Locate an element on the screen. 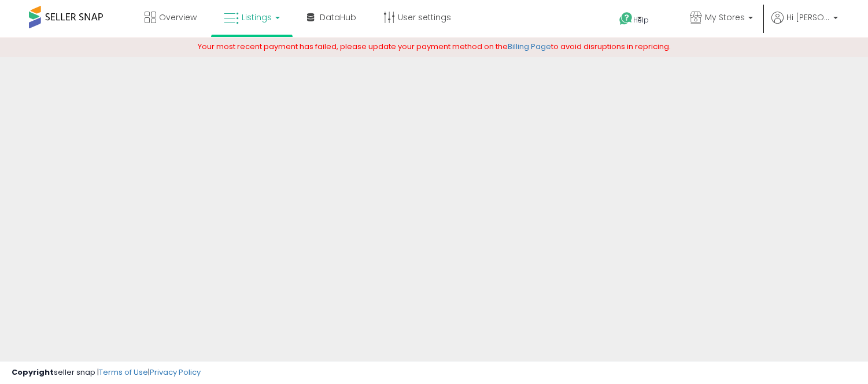 The image size is (868, 384). div: seller snap | | is located at coordinates (106, 372).